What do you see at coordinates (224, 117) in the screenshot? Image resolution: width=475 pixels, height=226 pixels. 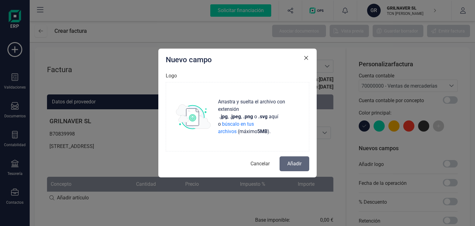 I see `strong: .jpg` at bounding box center [224, 117].